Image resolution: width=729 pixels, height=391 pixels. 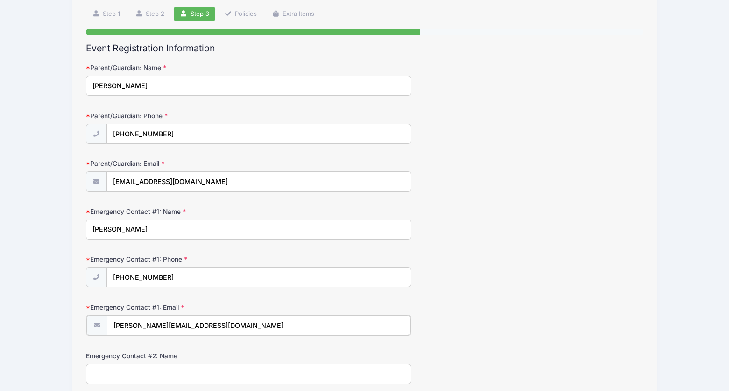 What do you see at coordinates (178, 116) in the screenshot?
I see `label: Parent/Guardian: Phone` at bounding box center [178, 116].